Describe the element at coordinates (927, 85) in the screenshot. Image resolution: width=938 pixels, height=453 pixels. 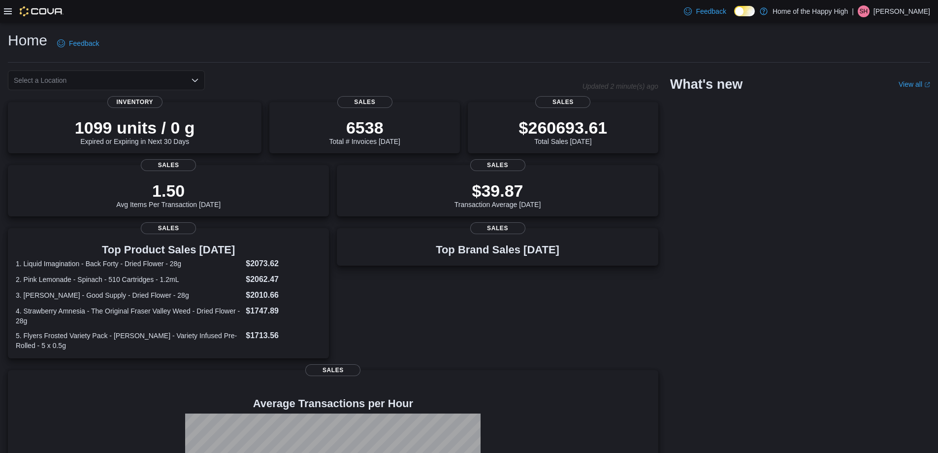
I see `svg: External link` at that location.